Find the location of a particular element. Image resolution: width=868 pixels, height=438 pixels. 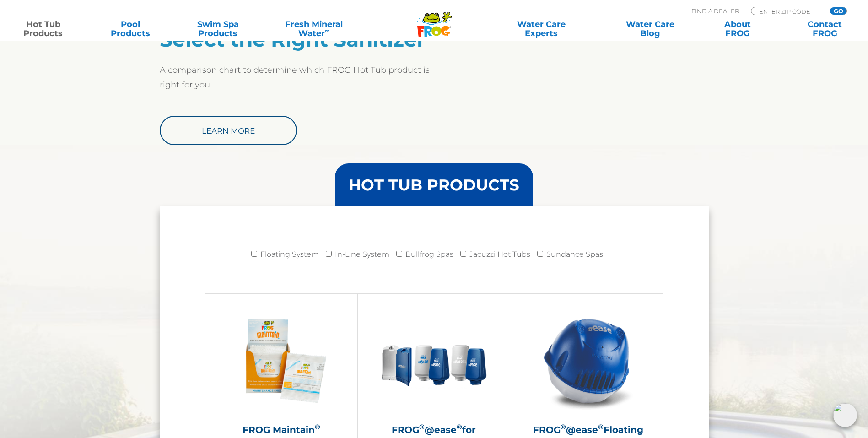

a: ContactFROG is located at coordinates (824, 29).